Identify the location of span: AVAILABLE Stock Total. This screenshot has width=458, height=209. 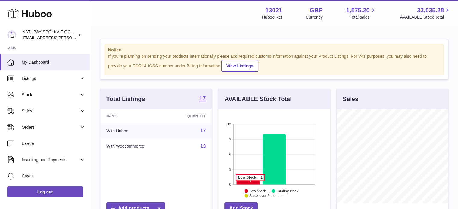
(425, 17).